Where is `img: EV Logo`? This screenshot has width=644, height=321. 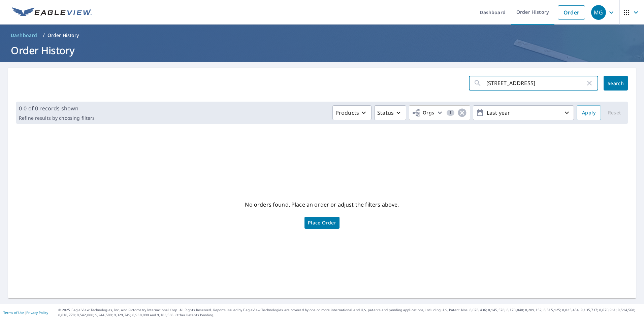 img: EV Logo is located at coordinates (52, 13).